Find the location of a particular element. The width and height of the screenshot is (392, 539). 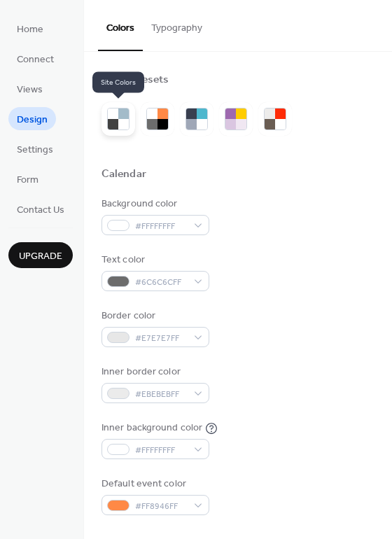

span: Home is located at coordinates (30, 30).